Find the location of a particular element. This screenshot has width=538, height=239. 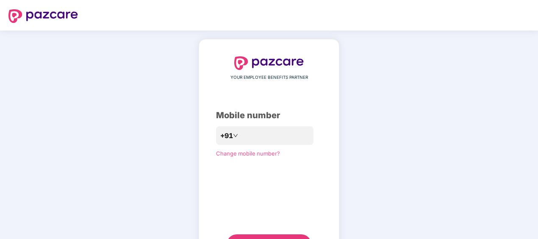

span: down is located at coordinates (236, 136).